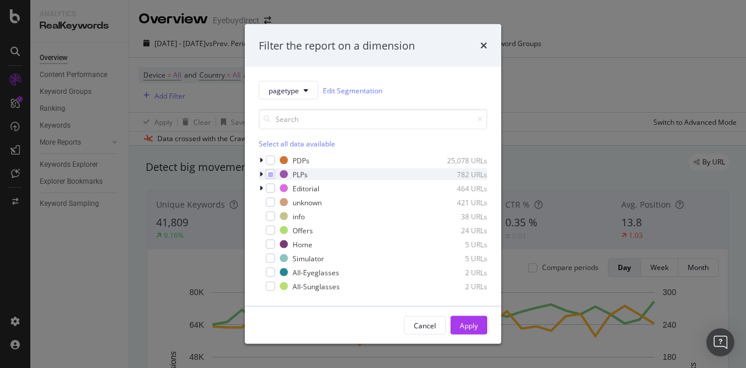 The width and height of the screenshot is (746, 368). Describe the element at coordinates (353, 90) in the screenshot. I see `a: Edit Segmentation` at that location.